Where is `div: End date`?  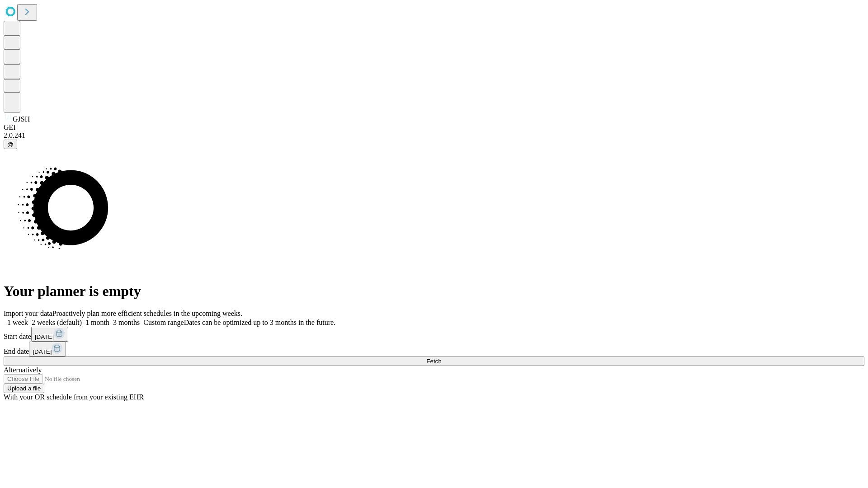
div: End date is located at coordinates (434, 349).